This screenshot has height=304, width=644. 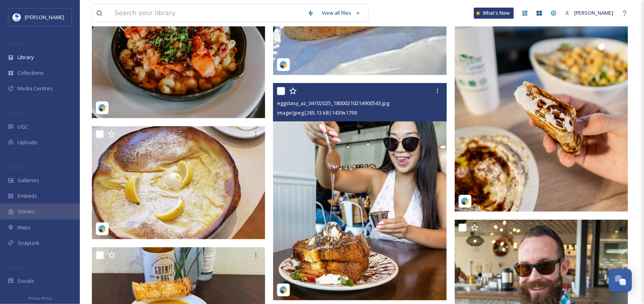 What do you see at coordinates (27, 196) in the screenshot?
I see `span: Embeds` at bounding box center [27, 196].